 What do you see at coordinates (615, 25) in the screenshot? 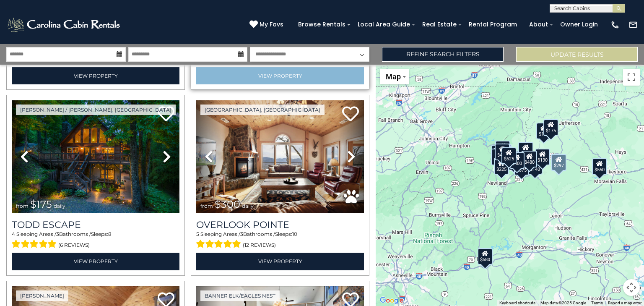
I see `img: phone-regular-white.png` at bounding box center [615, 25].